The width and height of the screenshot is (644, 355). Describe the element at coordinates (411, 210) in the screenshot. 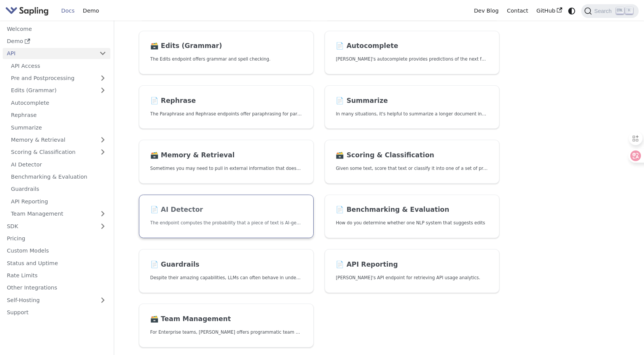

I see `h2: Benchmarking & Evaluation` at that location.